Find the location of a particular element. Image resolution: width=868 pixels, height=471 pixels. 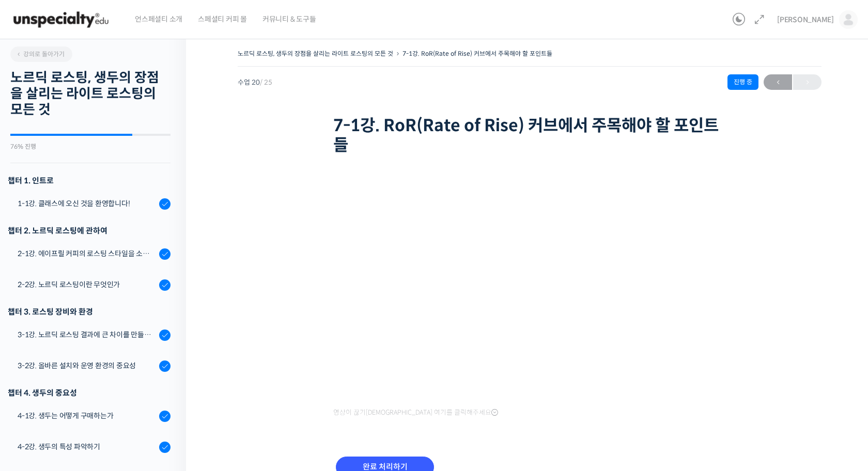

div: 1-1강. 클래스에 오신 것을 환영합니다! is located at coordinates (87, 203).